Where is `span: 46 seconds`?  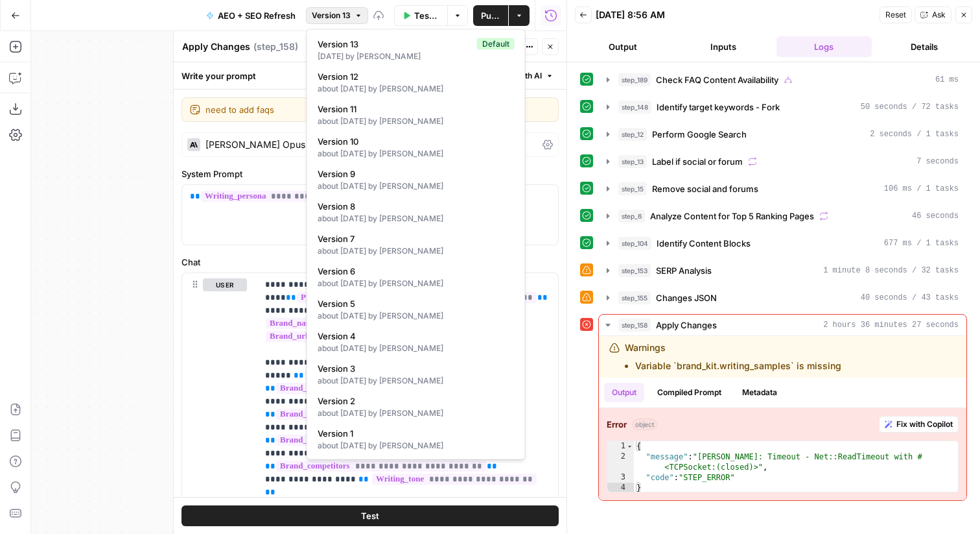
span: 46 seconds is located at coordinates (935, 216).